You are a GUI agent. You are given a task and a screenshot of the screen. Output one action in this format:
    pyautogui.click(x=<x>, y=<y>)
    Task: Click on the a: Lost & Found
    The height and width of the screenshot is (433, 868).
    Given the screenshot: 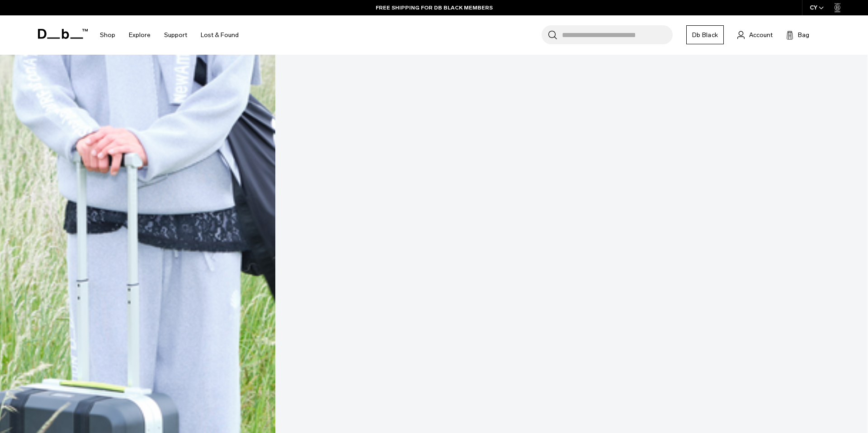 What is the action you would take?
    pyautogui.click(x=220, y=35)
    